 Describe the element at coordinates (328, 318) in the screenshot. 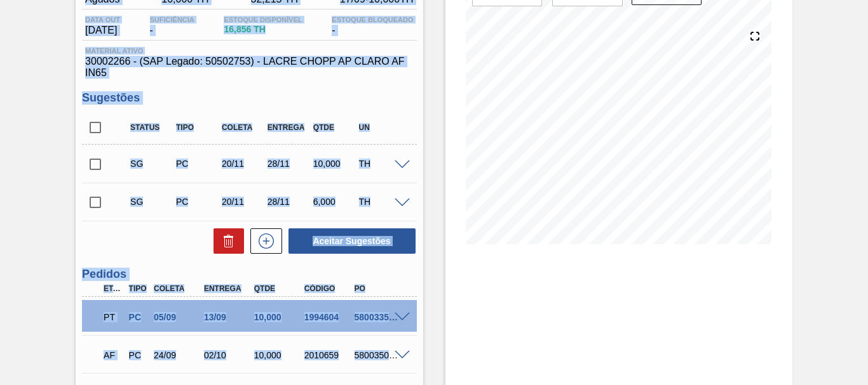

I see `div: 1994604` at that location.